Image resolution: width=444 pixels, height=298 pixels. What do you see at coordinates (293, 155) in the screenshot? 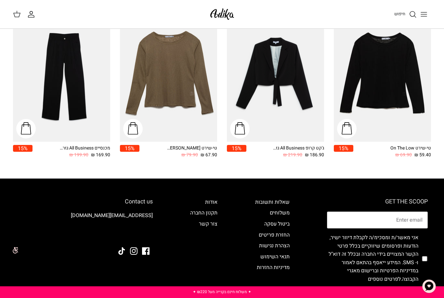
I see `span: 219.90 ₪` at bounding box center [293, 155].